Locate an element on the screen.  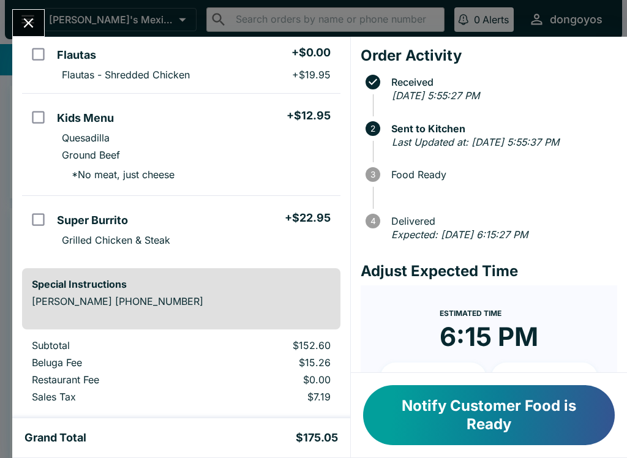
span: Sent to Kitchen is located at coordinates (501, 129).